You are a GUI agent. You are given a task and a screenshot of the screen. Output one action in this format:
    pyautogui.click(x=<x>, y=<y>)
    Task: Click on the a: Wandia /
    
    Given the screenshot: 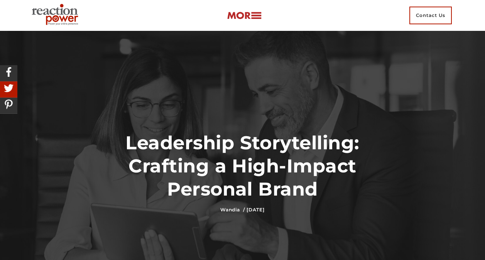 What is the action you would take?
    pyautogui.click(x=232, y=209)
    